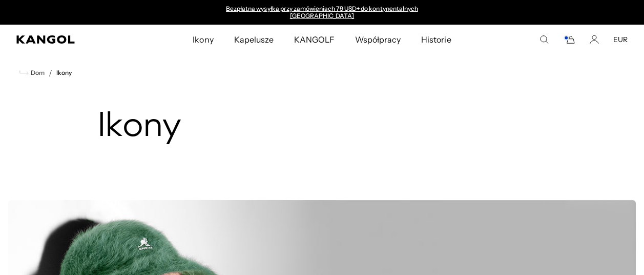  Describe the element at coordinates (436, 40) in the screenshot. I see `a: Historie` at that location.